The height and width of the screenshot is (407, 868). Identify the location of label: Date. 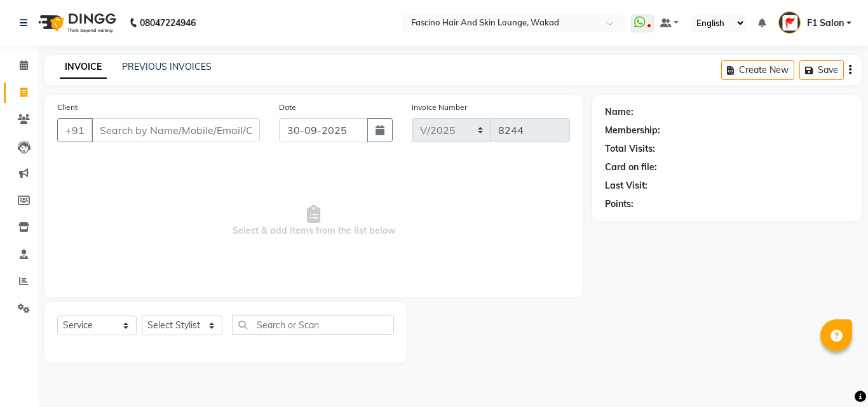
(287, 107).